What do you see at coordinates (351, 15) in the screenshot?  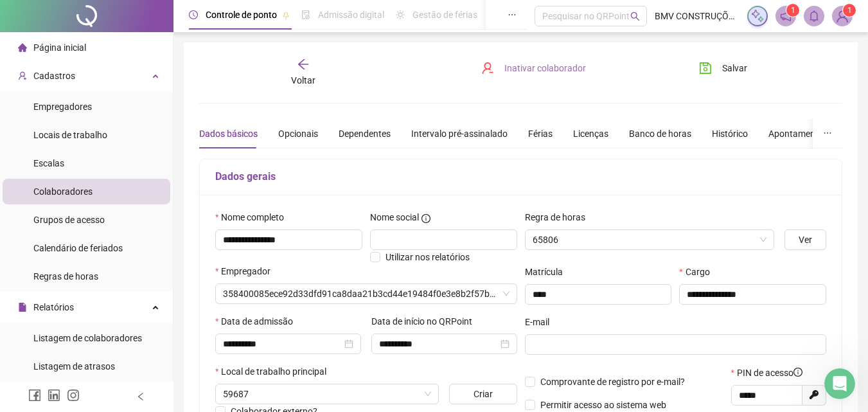 I see `span: Admissão digital` at bounding box center [351, 15].